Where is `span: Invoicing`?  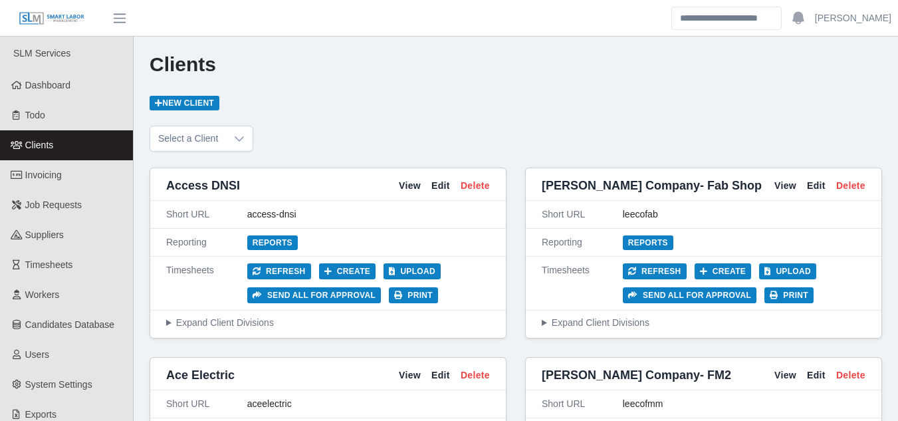
span: Invoicing is located at coordinates (43, 175).